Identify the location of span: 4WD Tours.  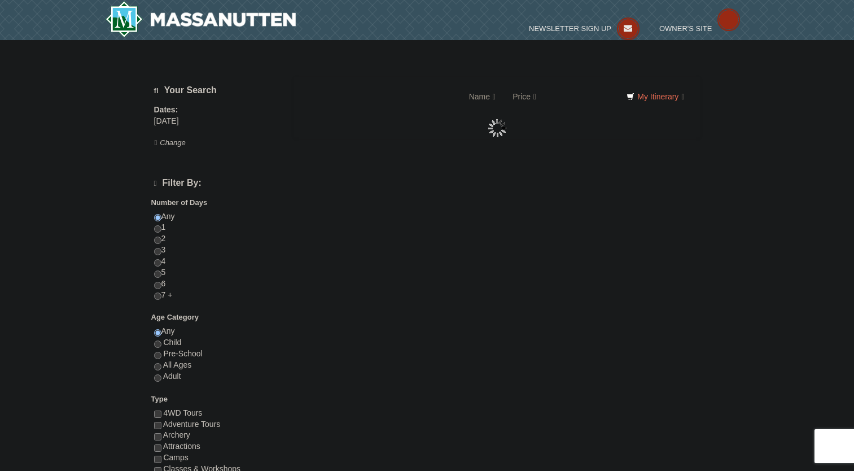
(182, 413).